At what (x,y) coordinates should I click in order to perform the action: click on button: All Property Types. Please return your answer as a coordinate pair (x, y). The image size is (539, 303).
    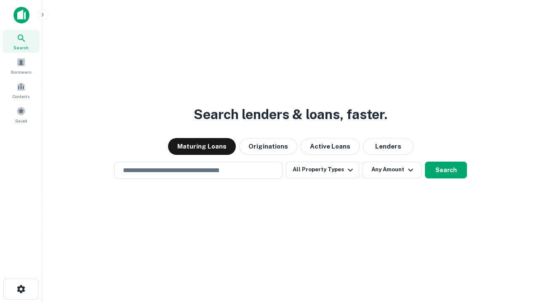
    Looking at the image, I should click on (323, 170).